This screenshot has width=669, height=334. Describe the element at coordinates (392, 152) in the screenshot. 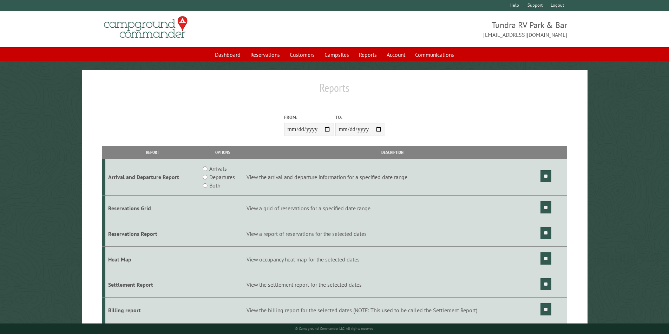

I see `th: Description` at that location.